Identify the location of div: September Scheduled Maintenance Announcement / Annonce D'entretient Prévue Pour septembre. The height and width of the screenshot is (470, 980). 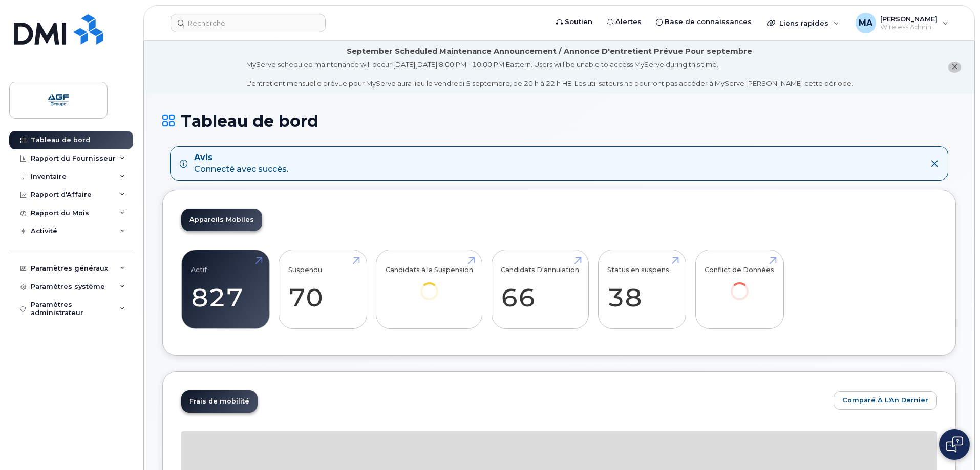
(549, 51).